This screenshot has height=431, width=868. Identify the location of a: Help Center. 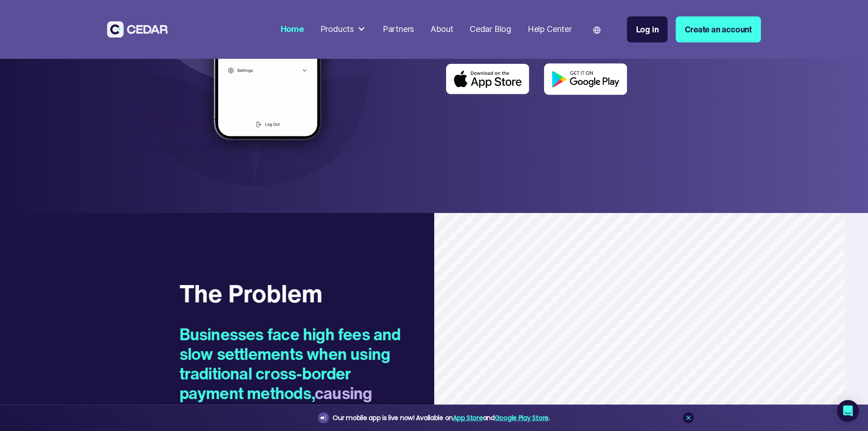
(549, 29).